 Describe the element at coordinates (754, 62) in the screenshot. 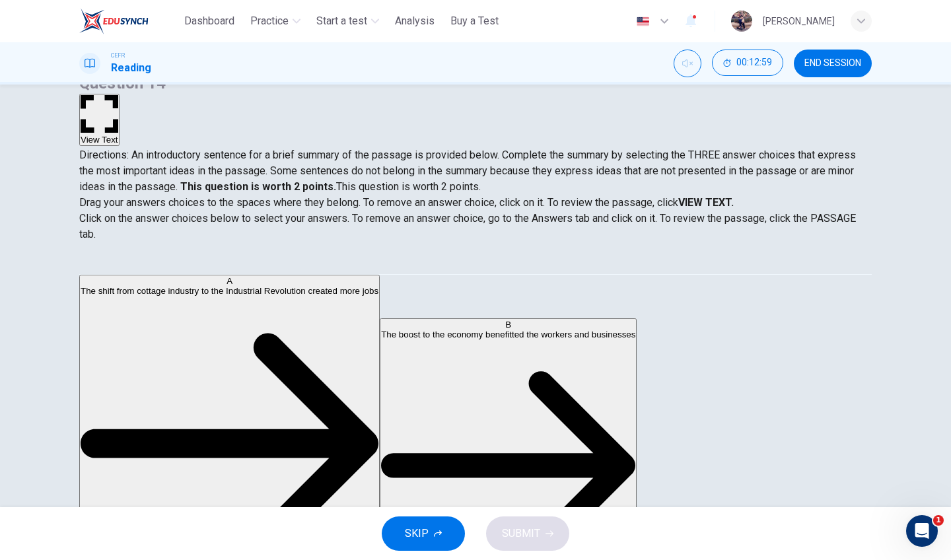

I see `span: 00:12:59` at that location.